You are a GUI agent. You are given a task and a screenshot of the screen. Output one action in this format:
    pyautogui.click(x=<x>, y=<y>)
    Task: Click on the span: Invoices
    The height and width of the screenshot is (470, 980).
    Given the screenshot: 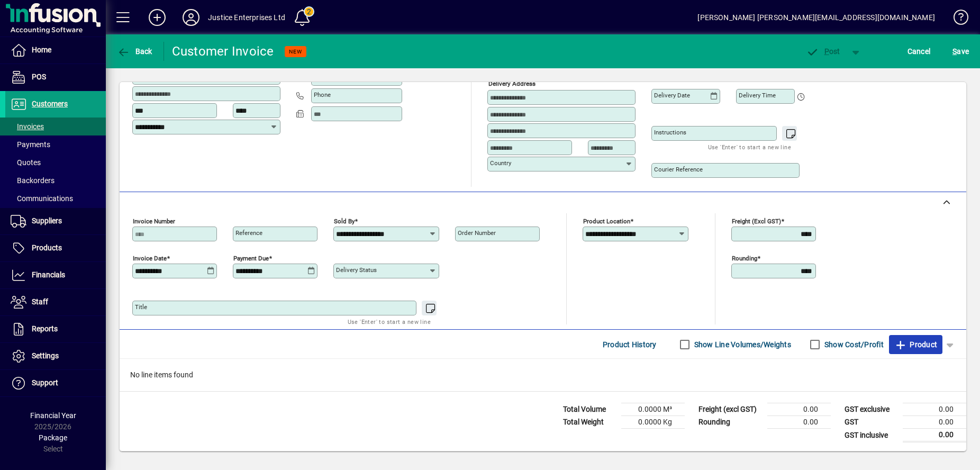 What is the action you would take?
    pyautogui.click(x=27, y=126)
    